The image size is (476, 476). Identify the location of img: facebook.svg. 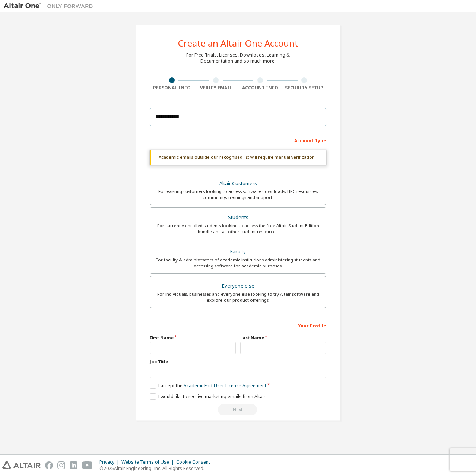
(48, 466).